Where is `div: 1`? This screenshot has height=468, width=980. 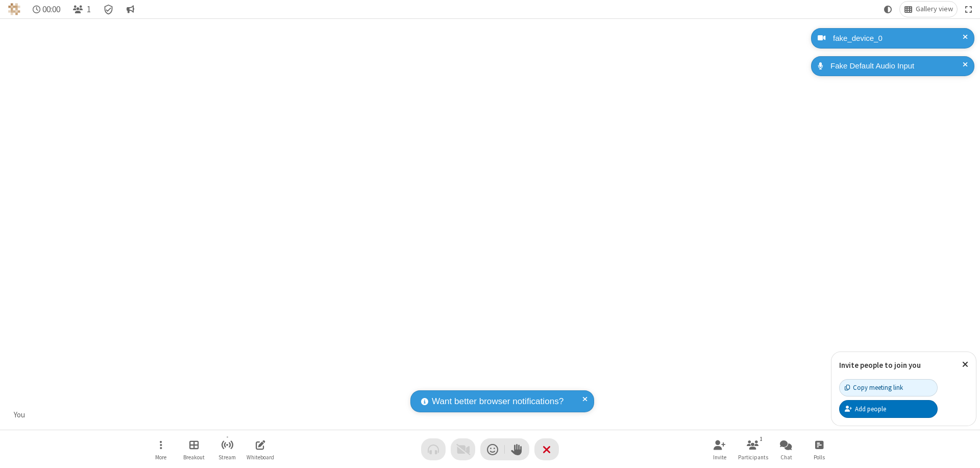
div: 1 is located at coordinates (761, 439).